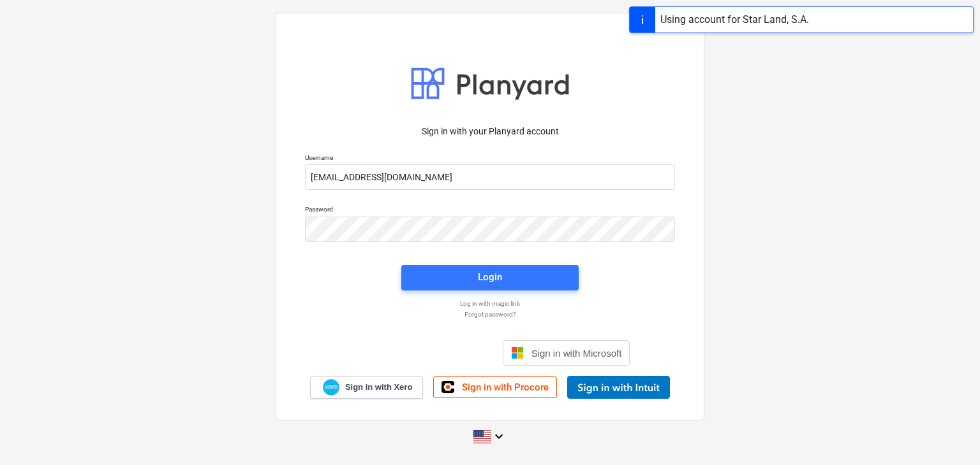  I want to click on i: keyboard_arrow_down, so click(498, 437).